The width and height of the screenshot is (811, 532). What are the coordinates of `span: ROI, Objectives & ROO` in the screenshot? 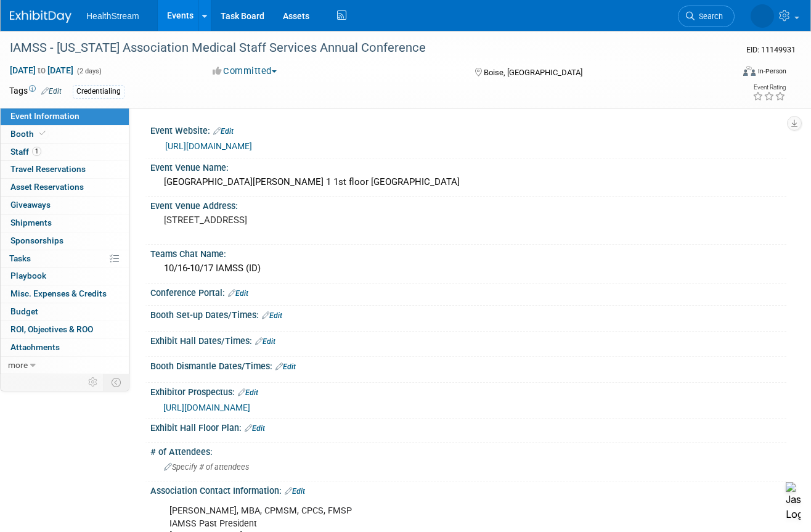 It's located at (51, 329).